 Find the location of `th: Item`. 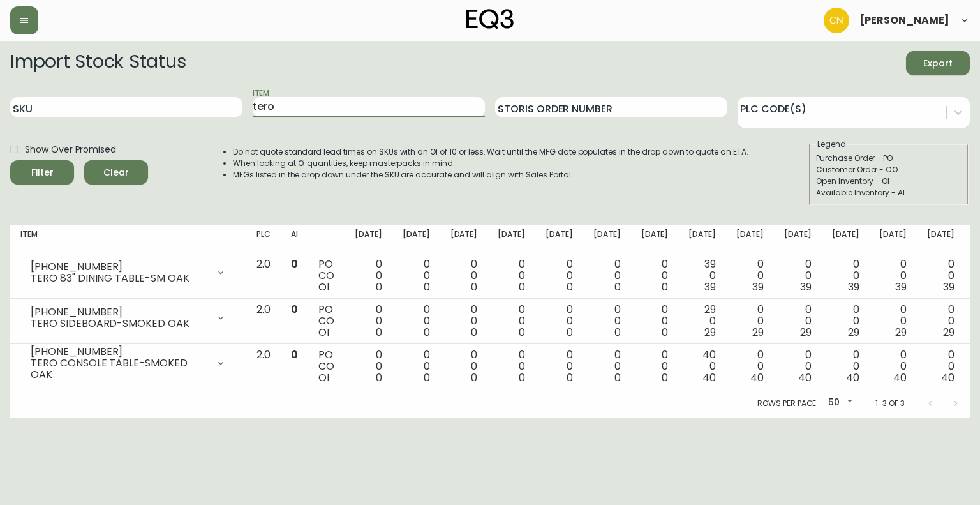

th: Item is located at coordinates (128, 240).